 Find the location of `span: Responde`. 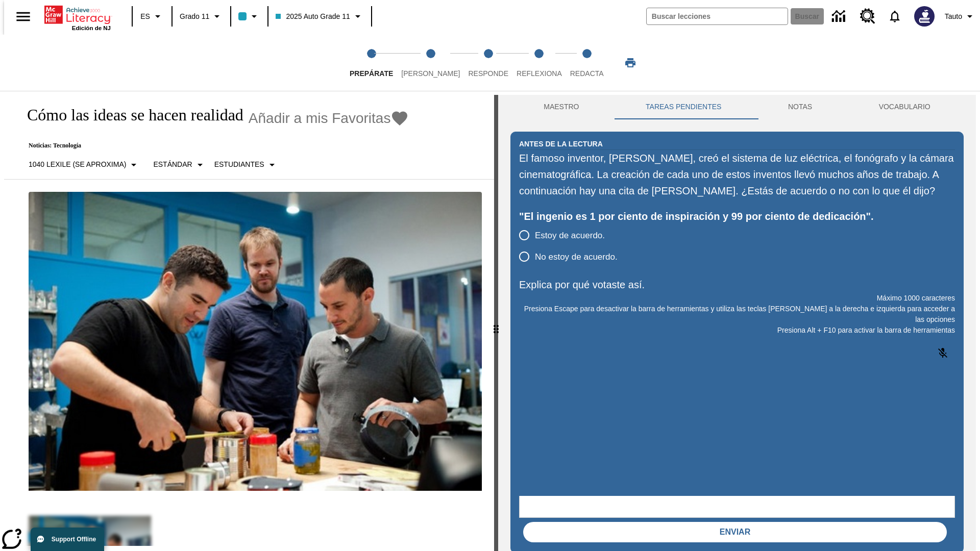

span: Responde is located at coordinates (488, 73).